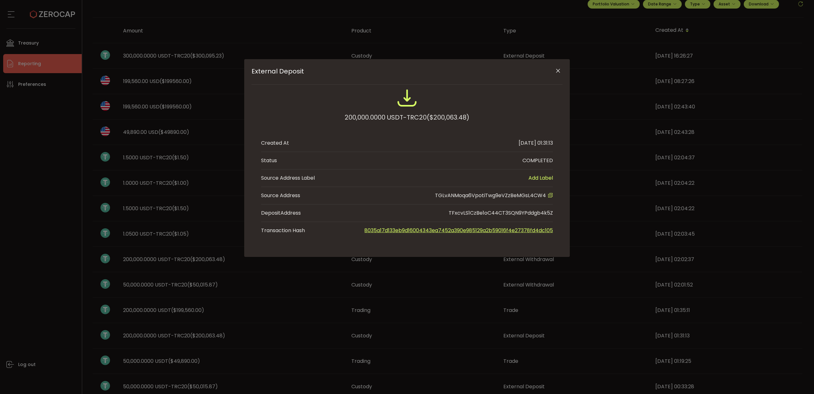 This screenshot has width=814, height=394. I want to click on button: Close, so click(558, 71).